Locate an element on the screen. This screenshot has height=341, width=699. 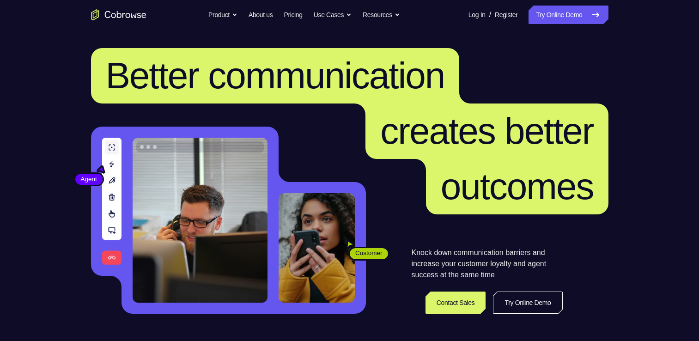
button: Resources is located at coordinates (381, 15).